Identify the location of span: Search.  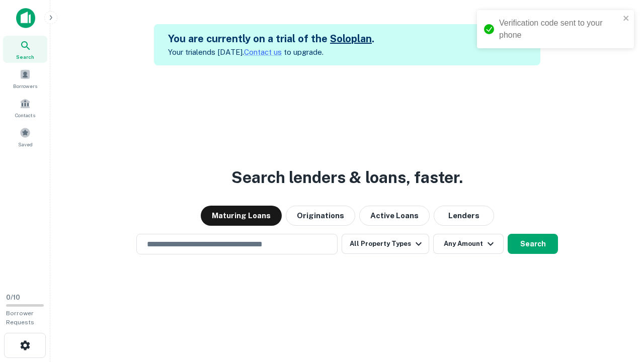
(25, 57).